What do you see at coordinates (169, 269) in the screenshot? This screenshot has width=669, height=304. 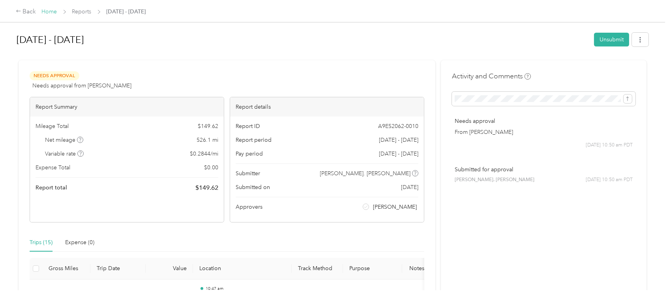 I see `th: Value` at bounding box center [169, 269].